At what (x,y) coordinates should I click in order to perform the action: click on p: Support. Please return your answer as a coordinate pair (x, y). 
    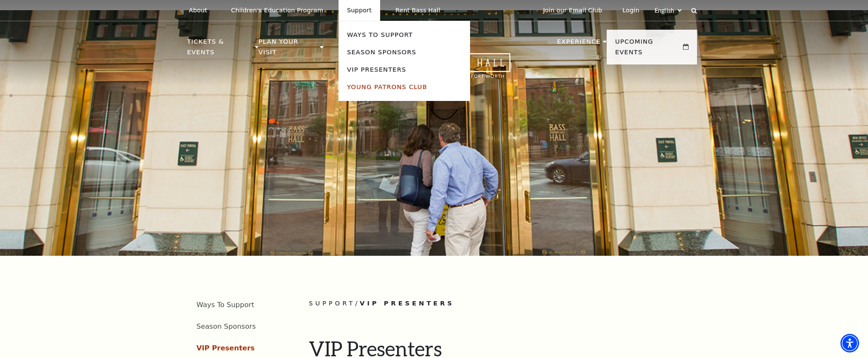
    Looking at the image, I should click on (359, 10).